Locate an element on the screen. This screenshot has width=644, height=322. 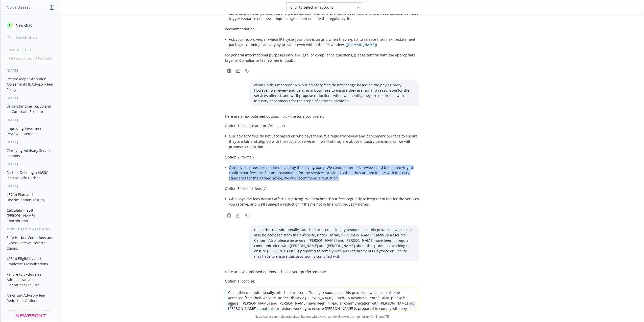
p: Clean this up: Additionally, attached are some Fidelity resources on this provision, which can al... is located at coordinates (334, 243).